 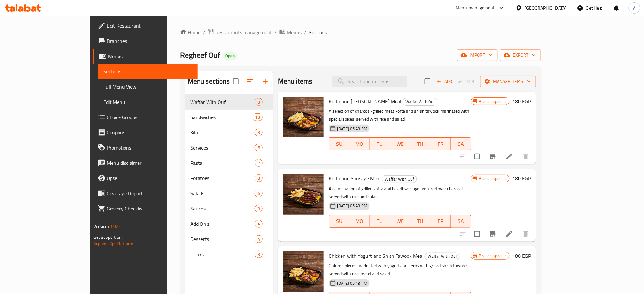 I want to click on span: MO, so click(x=359, y=143).